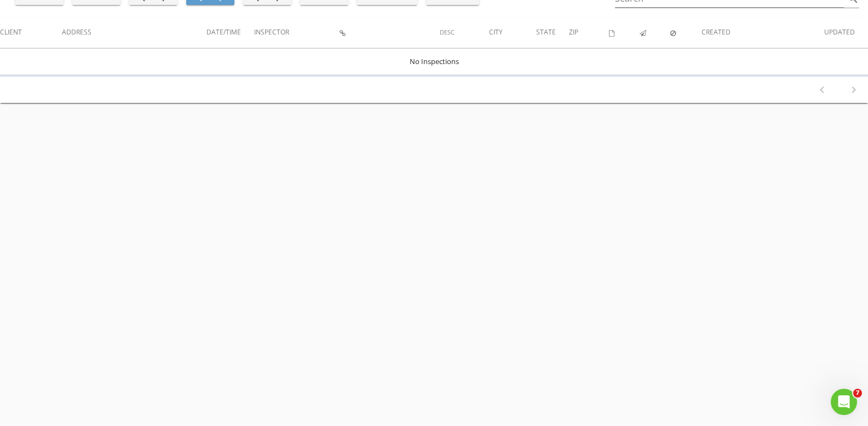 This screenshot has width=868, height=426. I want to click on span: Address, so click(77, 32).